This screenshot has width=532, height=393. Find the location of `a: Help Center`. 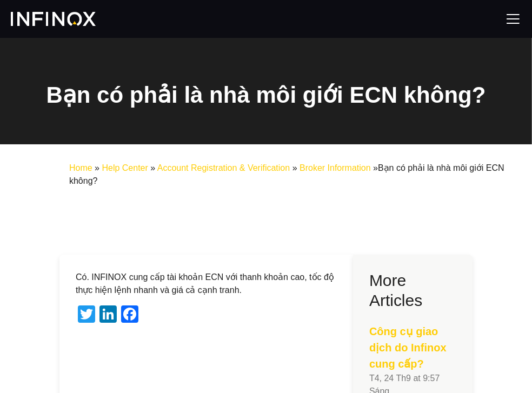

a: Help Center is located at coordinates (125, 167).